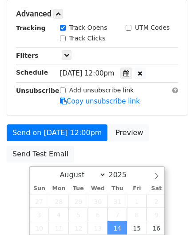 This screenshot has height=235, width=194. I want to click on label: Track Opens, so click(88, 28).